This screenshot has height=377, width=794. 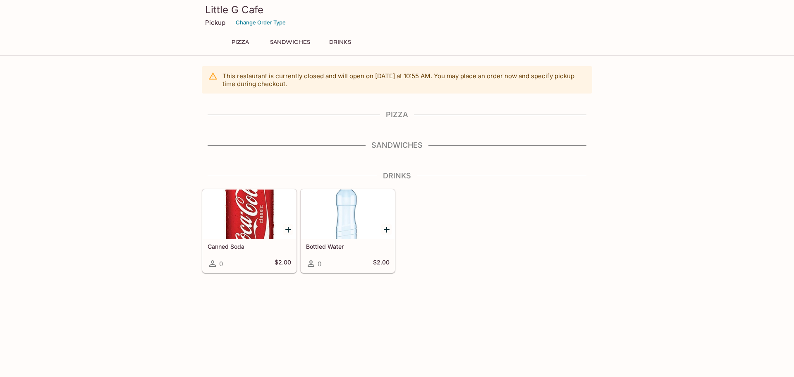 I want to click on div: Canned Soda, so click(x=249, y=214).